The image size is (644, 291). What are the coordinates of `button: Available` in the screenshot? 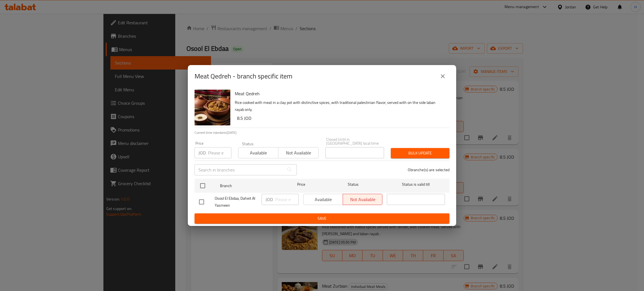 It's located at (258, 153).